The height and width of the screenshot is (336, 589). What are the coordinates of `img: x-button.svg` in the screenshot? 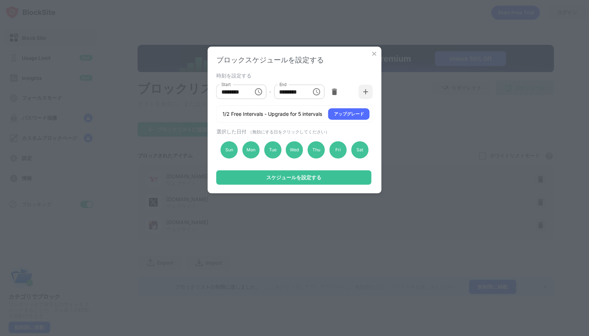 It's located at (374, 54).